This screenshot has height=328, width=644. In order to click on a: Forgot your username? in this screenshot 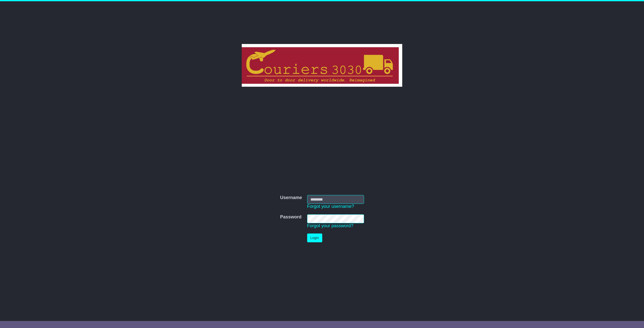, I will do `click(331, 206)`.